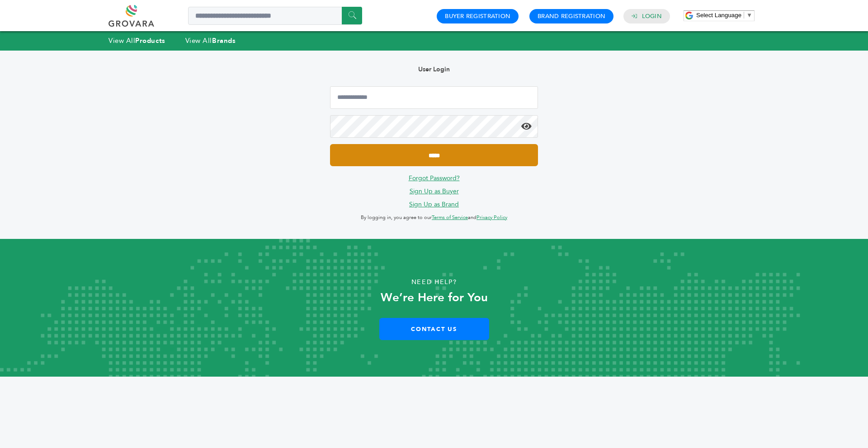 The width and height of the screenshot is (868, 448). I want to click on strong: Products, so click(150, 41).